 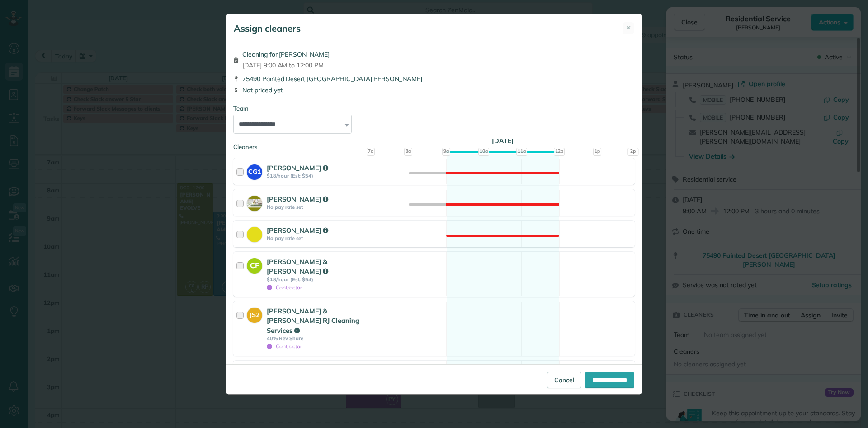 I want to click on h5: Assign cleaners, so click(x=267, y=29).